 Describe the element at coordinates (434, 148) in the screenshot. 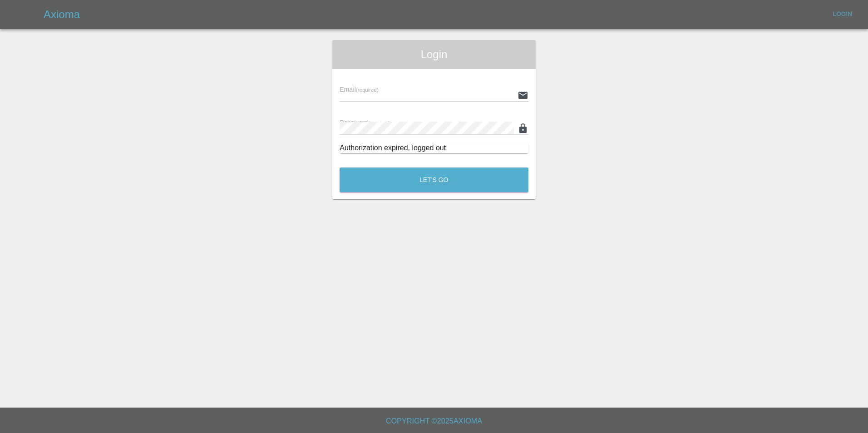

I see `div: Authorization expired, logged out` at that location.